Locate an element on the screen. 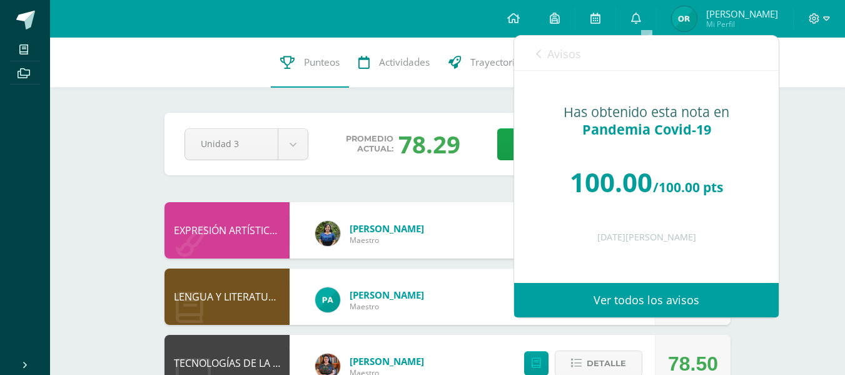 The height and width of the screenshot is (375, 845). span: Avisos is located at coordinates (564, 54).